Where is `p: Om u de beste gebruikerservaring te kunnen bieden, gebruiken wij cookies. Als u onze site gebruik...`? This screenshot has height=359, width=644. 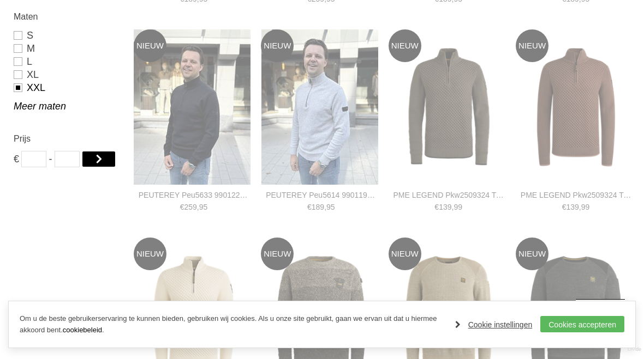
p: Om u de beste gebruikerservaring te kunnen bieden, gebruiken wij cookies. Als u onze site gebruik... is located at coordinates (232, 325).